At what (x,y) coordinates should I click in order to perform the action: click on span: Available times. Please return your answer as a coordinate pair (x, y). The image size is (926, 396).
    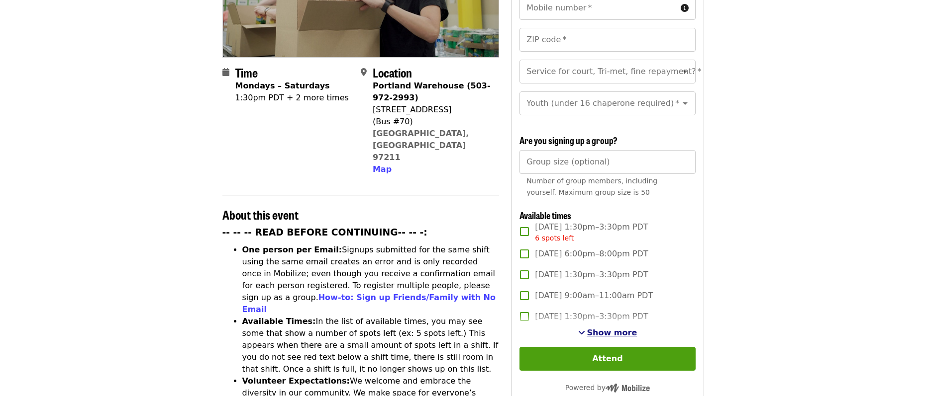
    Looking at the image, I should click on (545, 215).